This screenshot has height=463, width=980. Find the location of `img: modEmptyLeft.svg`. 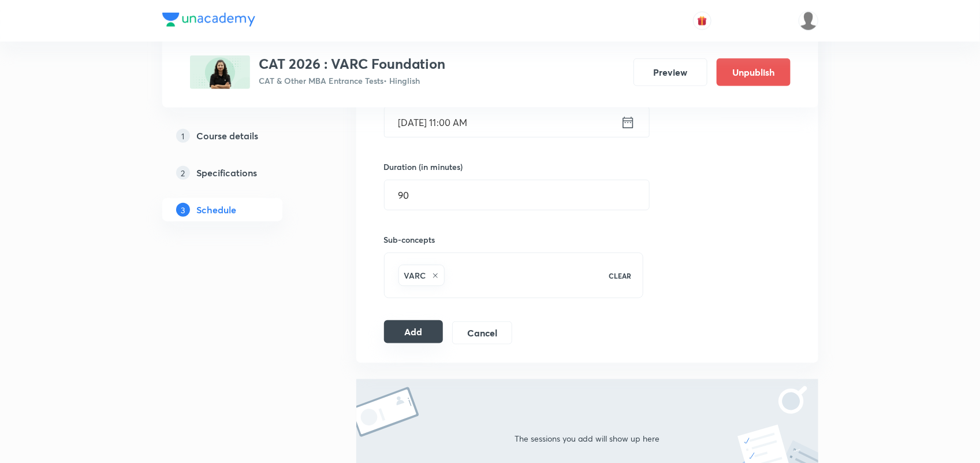

img: modEmptyLeft.svg is located at coordinates (389, 412).